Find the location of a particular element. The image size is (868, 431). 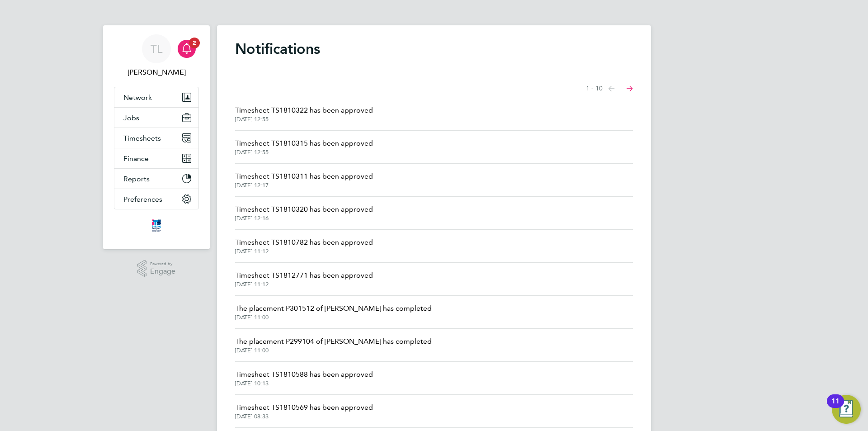

div: 11 is located at coordinates (835, 407).